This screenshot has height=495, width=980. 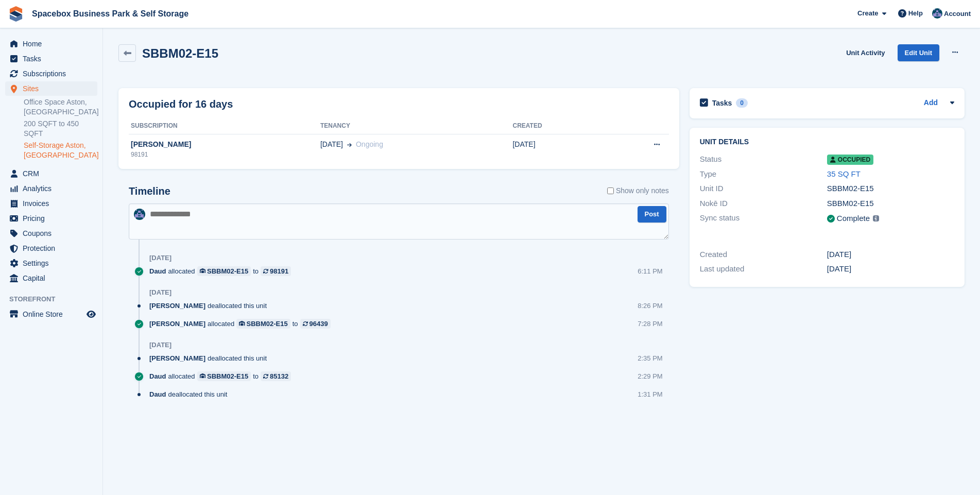 What do you see at coordinates (650, 305) in the screenshot?
I see `div: 8:26 PM` at bounding box center [650, 305].